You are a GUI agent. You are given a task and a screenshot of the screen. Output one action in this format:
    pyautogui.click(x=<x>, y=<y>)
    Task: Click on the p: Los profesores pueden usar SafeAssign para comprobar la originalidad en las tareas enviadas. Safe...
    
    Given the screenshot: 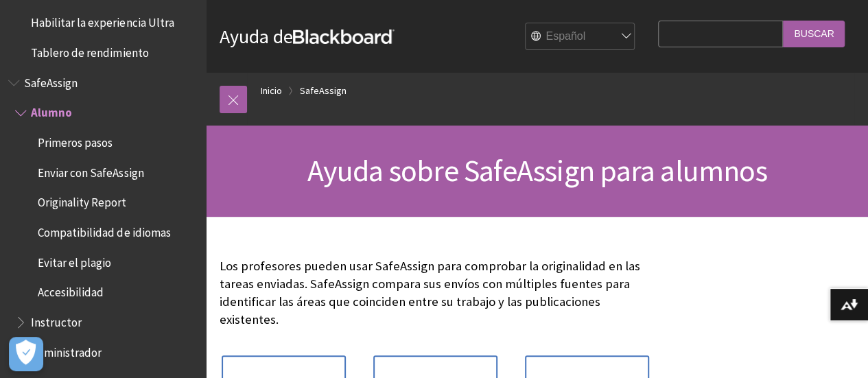 What is the action you would take?
    pyautogui.click(x=435, y=293)
    